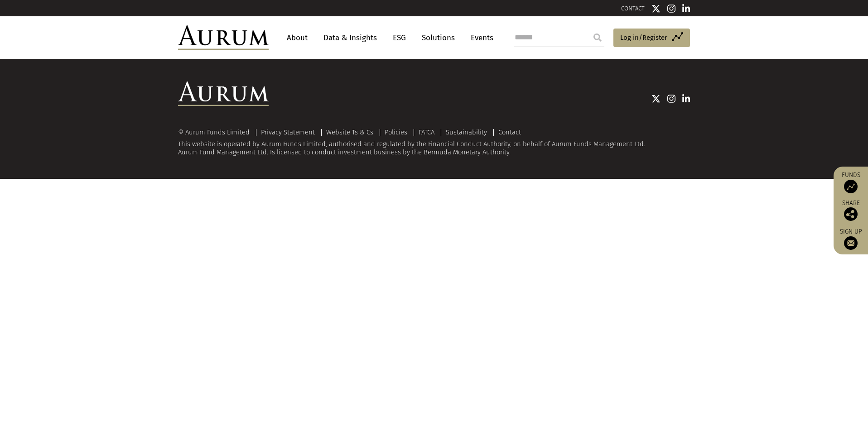  What do you see at coordinates (216, 132) in the screenshot?
I see `div: © Aurum Funds Limited` at bounding box center [216, 132].